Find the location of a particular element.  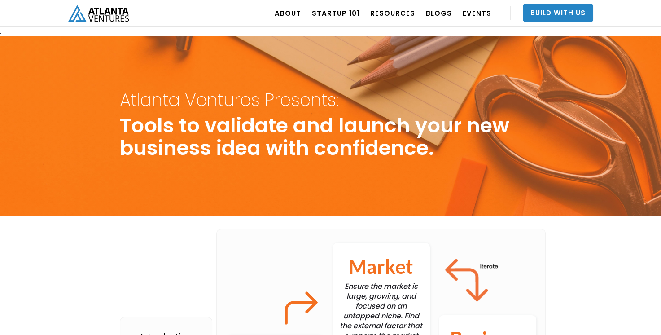

a: BLOGS is located at coordinates (439, 13).